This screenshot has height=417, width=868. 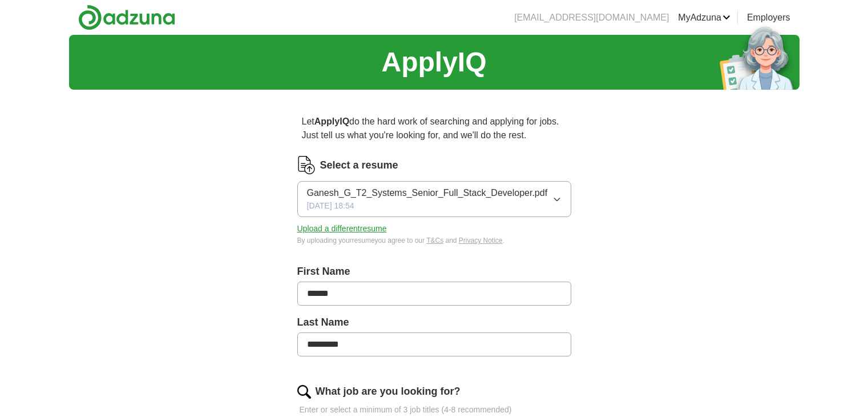 What do you see at coordinates (704, 18) in the screenshot?
I see `a: MyAdzuna` at bounding box center [704, 18].